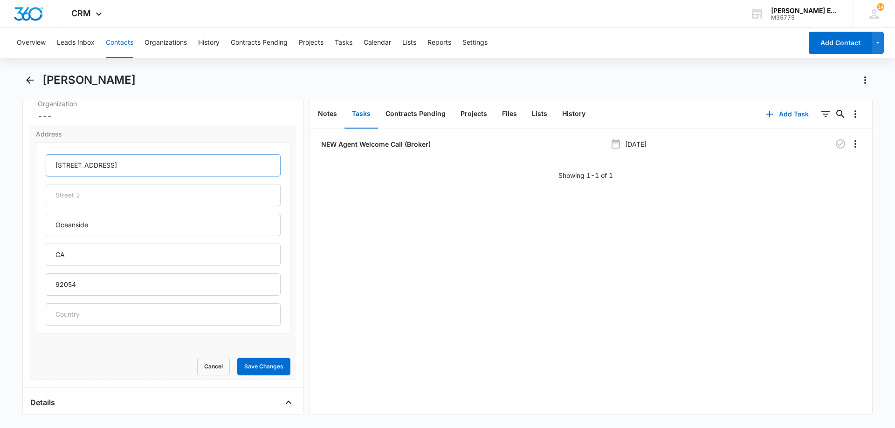 Image resolution: width=895 pixels, height=428 pixels. Describe the element at coordinates (119, 43) in the screenshot. I see `button: Contacts` at that location.